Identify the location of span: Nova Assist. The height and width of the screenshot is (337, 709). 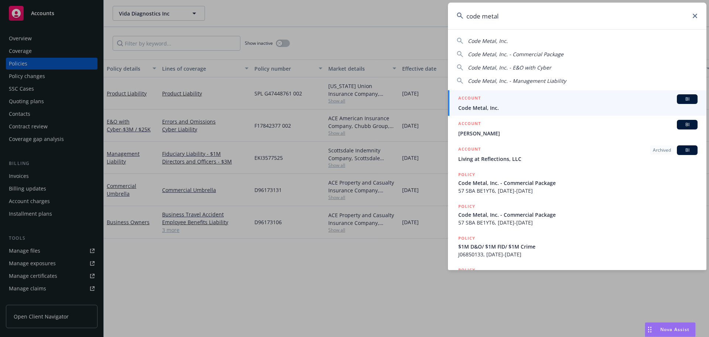
(675, 329).